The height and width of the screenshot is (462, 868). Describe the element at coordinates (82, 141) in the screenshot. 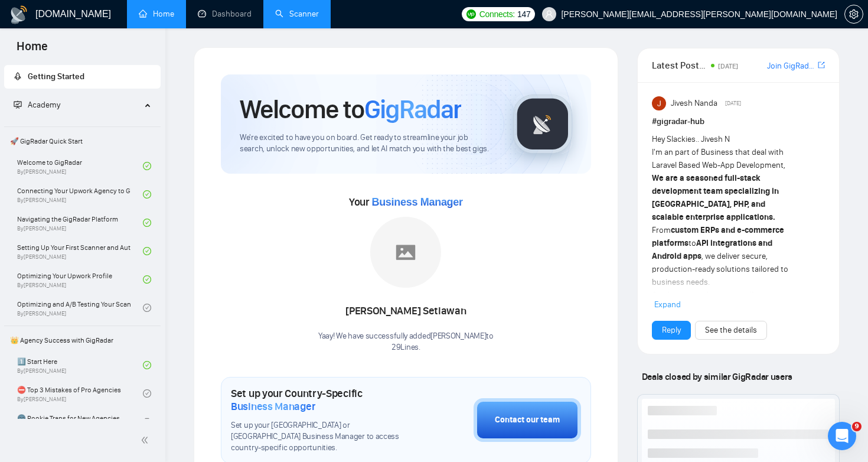

I see `span: 🚀 GigRadar Quick Start` at that location.